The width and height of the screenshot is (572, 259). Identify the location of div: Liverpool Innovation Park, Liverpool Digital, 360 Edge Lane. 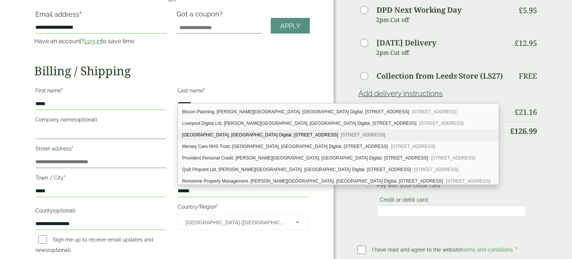
(338, 135).